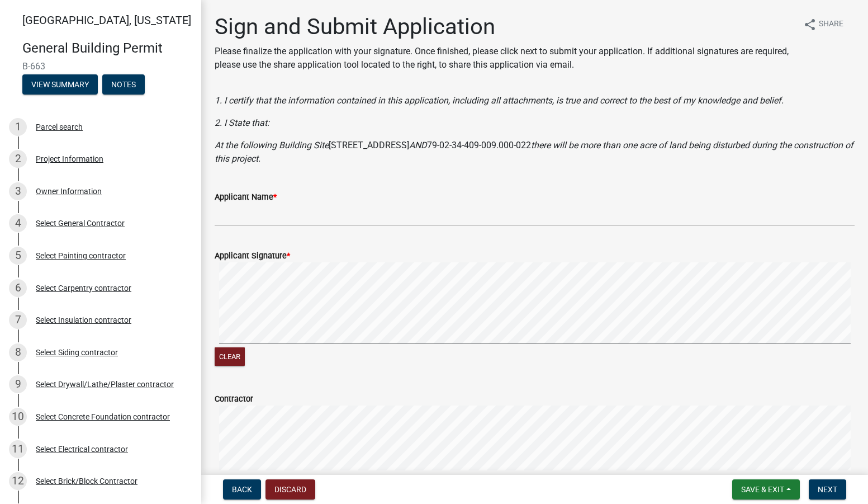 The width and height of the screenshot is (868, 504). What do you see at coordinates (105, 385) in the screenshot?
I see `div: Select Drywall/Lathe/Plaster contractor` at bounding box center [105, 385].